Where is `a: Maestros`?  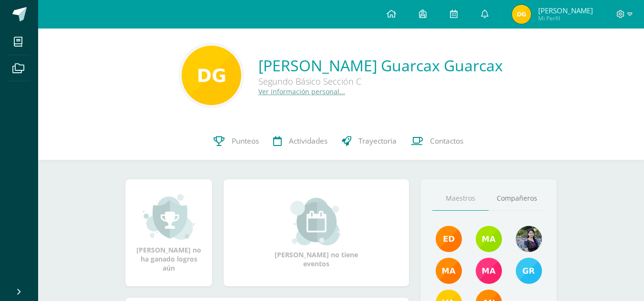 a: Maestros is located at coordinates (460, 199).